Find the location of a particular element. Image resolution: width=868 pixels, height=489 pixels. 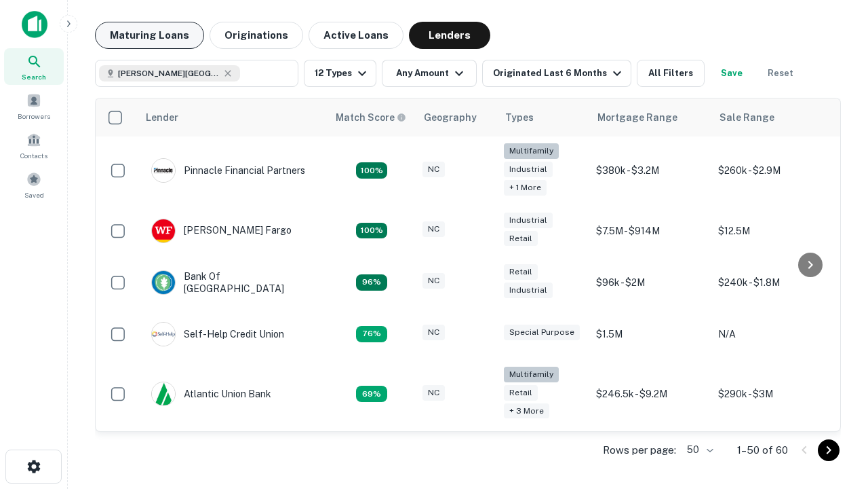

button: 12 Types is located at coordinates (340, 73).